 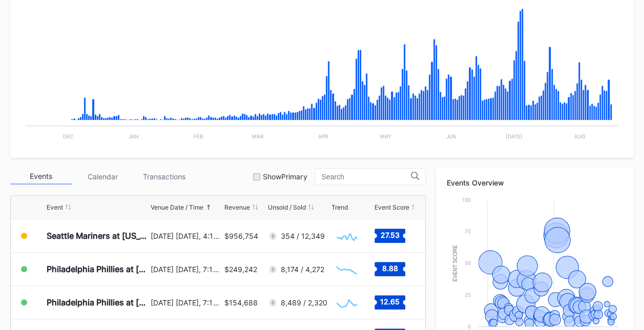 What do you see at coordinates (102, 176) in the screenshot?
I see `div: Calendar` at bounding box center [102, 176].